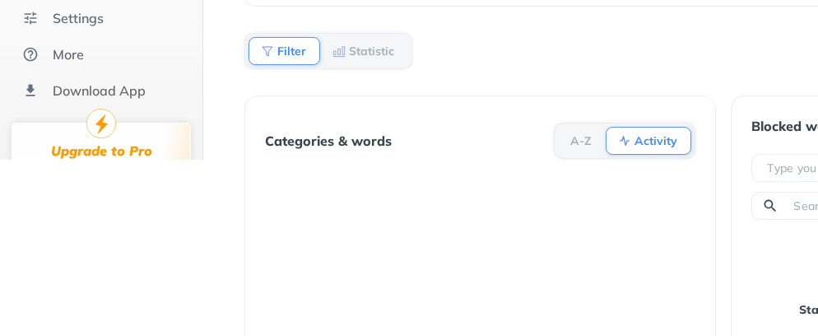 Image resolution: width=818 pixels, height=336 pixels. I want to click on img: download-app.svg, so click(30, 91).